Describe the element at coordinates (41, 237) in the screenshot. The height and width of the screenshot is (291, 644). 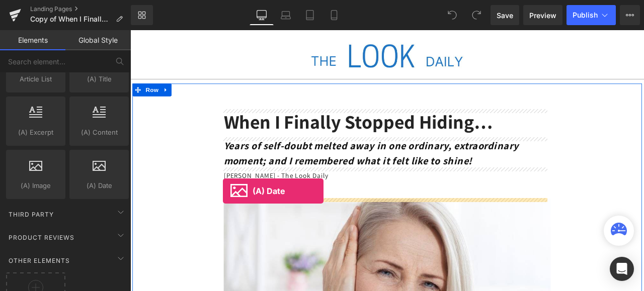
I see `span: Product Reviews` at that location.